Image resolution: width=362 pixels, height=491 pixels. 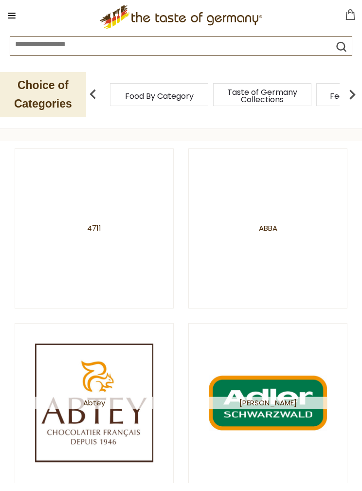 What do you see at coordinates (268, 404) in the screenshot?
I see `img: Adler` at bounding box center [268, 404].